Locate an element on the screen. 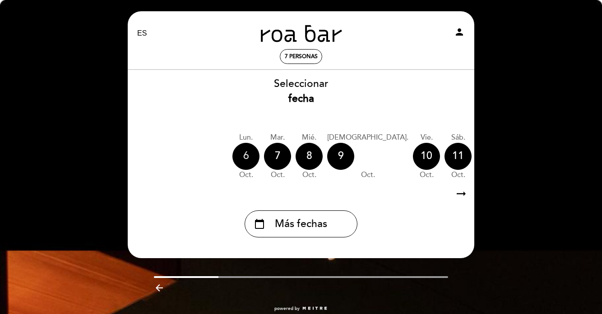 This screenshot has height=314, width=602. i: arrow_backward is located at coordinates (159, 288).